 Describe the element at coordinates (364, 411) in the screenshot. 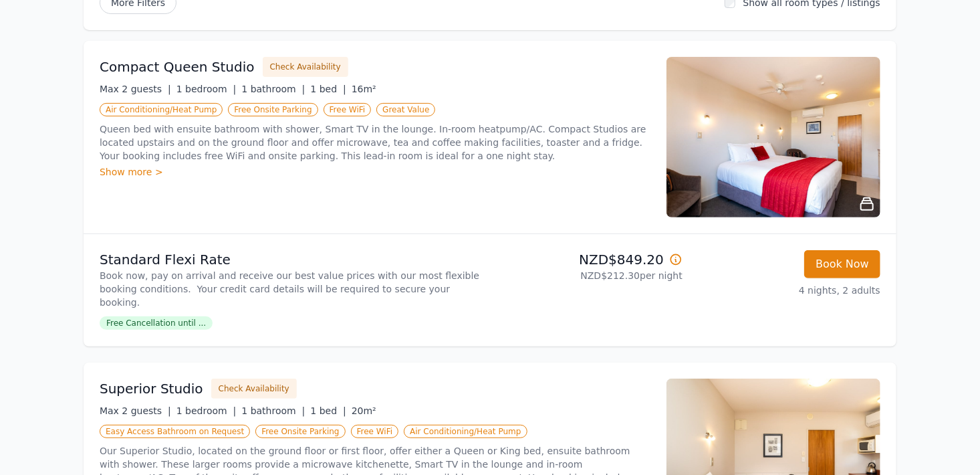

I see `span: 20m²` at that location.